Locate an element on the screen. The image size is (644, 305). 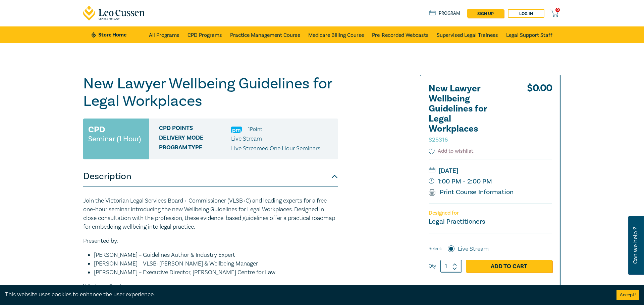
span: Select: is located at coordinates (435, 249).